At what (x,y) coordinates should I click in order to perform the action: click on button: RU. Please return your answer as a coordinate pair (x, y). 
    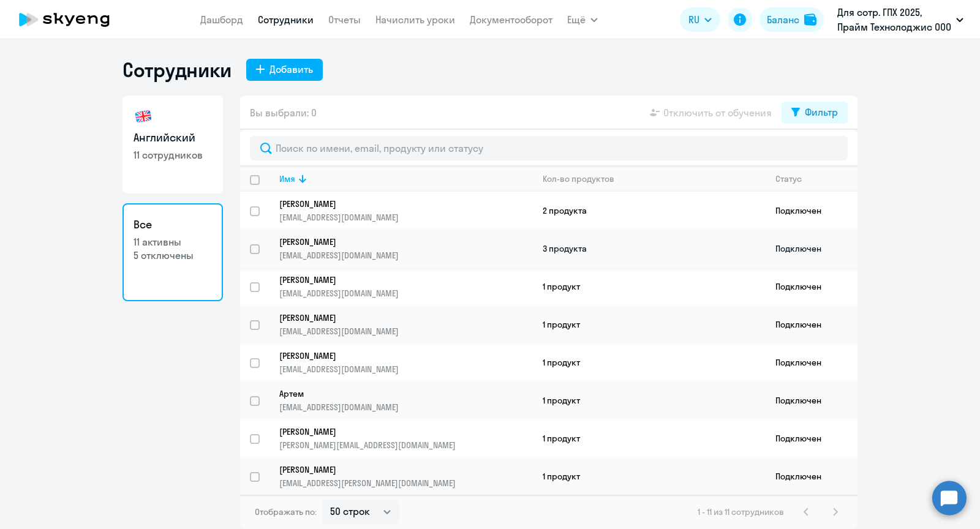
    Looking at the image, I should click on (700, 20).